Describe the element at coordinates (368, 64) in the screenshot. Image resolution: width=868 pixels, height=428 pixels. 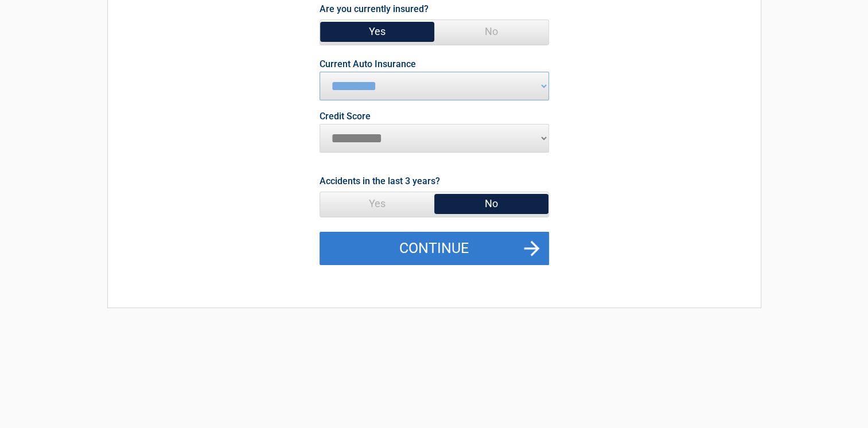
I see `label: Current Auto Insurance` at that location.